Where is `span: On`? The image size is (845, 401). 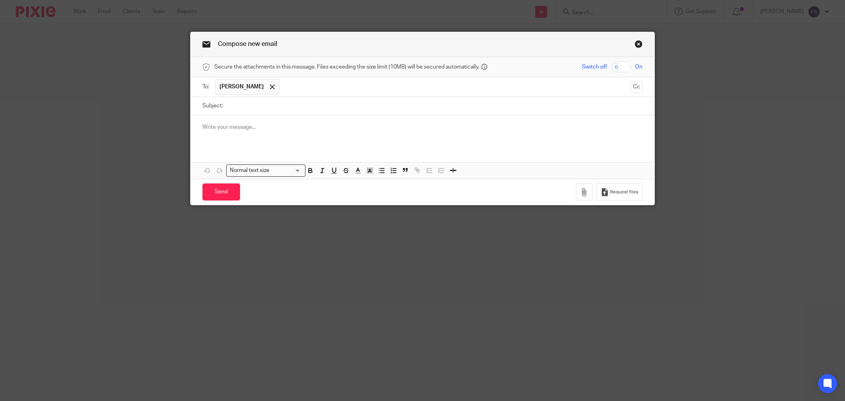
span: On is located at coordinates (639, 67).